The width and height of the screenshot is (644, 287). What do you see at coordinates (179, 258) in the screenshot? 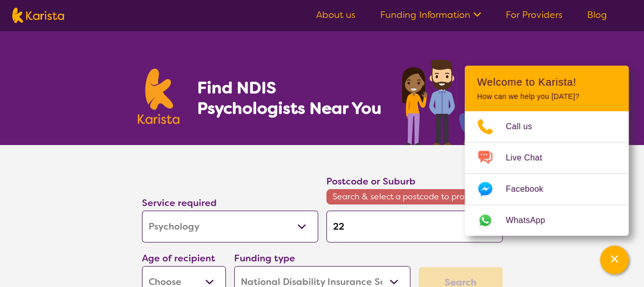
I see `label: Age of recipient` at bounding box center [179, 258].